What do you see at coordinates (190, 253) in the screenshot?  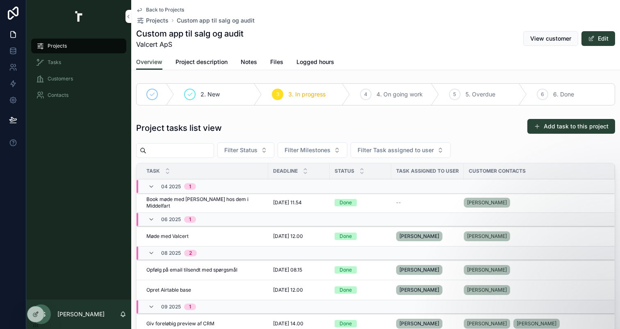 I see `div: 2` at bounding box center [190, 253].